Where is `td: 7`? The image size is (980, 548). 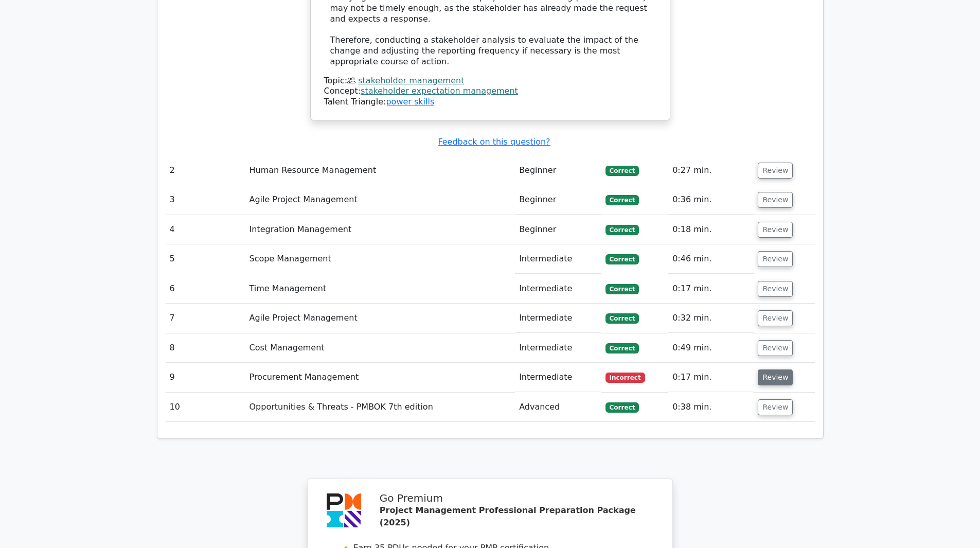 td: 7 is located at coordinates (205, 318).